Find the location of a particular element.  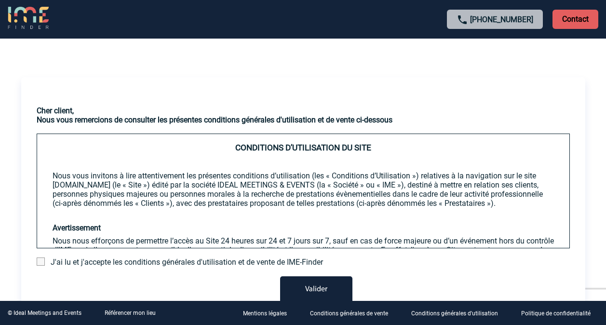

p: Politique de confidentialité is located at coordinates (556, 314).